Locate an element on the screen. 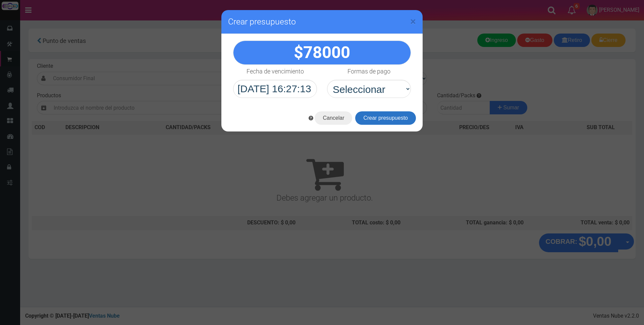 The width and height of the screenshot is (644, 325). button: Close is located at coordinates (413, 21).